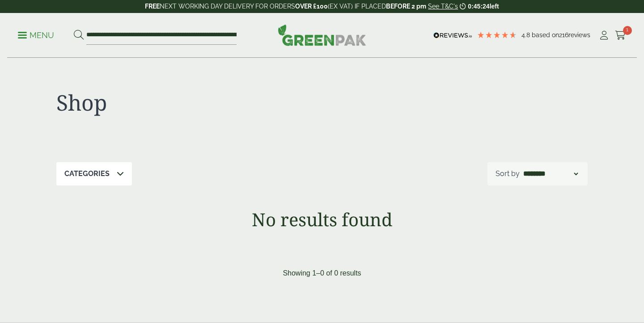  What do you see at coordinates (551, 174) in the screenshot?
I see `select: Shop order` at bounding box center [551, 174].